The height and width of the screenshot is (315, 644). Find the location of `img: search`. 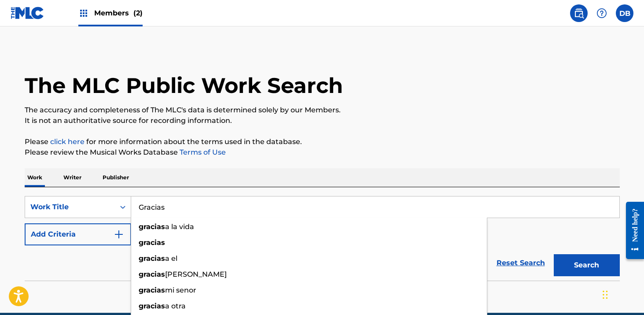

img: search is located at coordinates (579, 13).